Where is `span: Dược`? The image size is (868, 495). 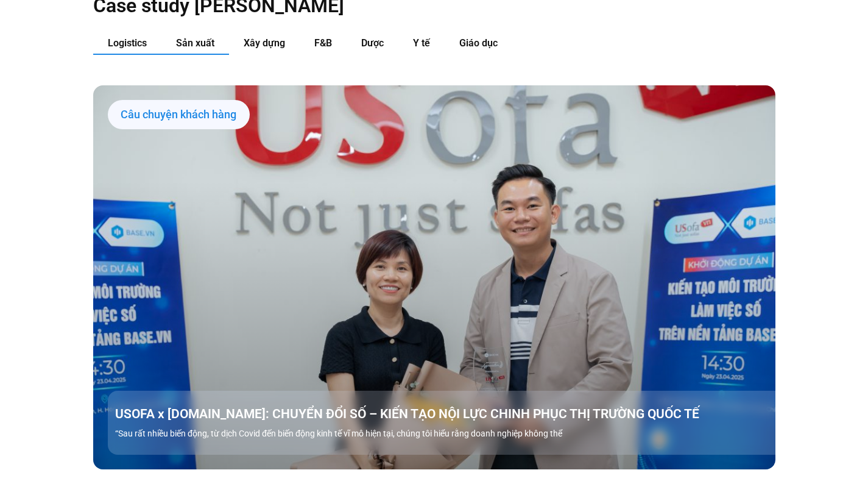
span: Dược is located at coordinates (372, 43).